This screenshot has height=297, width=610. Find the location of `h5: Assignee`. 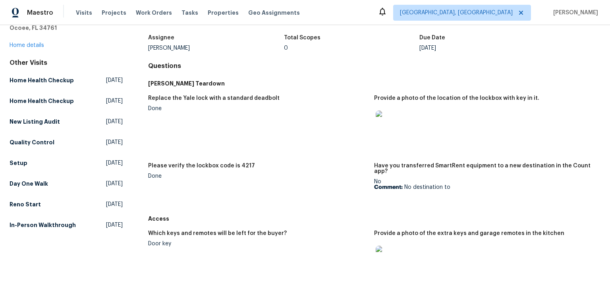

h5: Assignee is located at coordinates (161, 38).